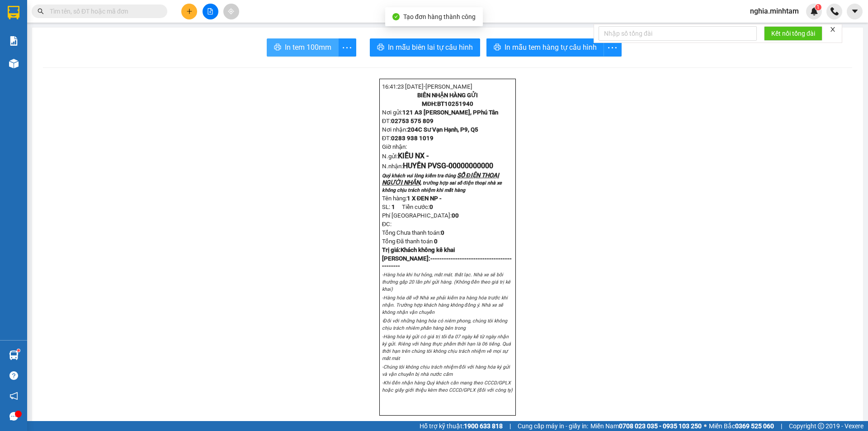  I want to click on button: printerIn mẫu biên lai tự cấu hình, so click(425, 48).